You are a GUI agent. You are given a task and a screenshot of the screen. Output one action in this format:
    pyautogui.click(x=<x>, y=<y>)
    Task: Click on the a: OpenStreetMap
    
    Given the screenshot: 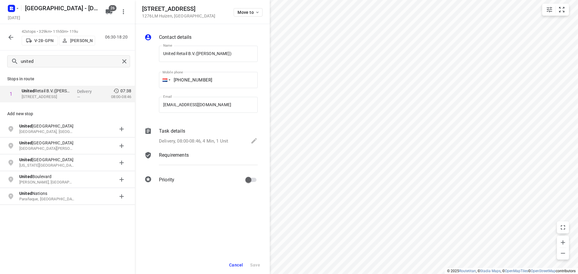 What is the action you would take?
    pyautogui.click(x=543, y=271)
    